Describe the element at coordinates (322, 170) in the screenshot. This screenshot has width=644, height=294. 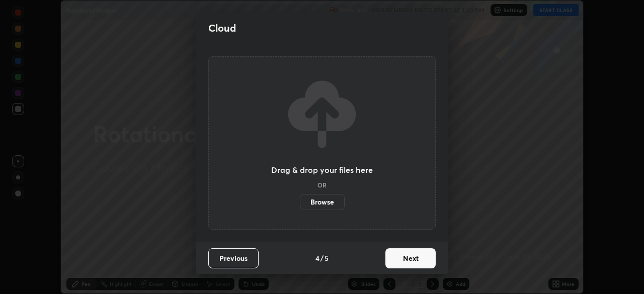
I see `h3: Drag & drop your files here` at that location.